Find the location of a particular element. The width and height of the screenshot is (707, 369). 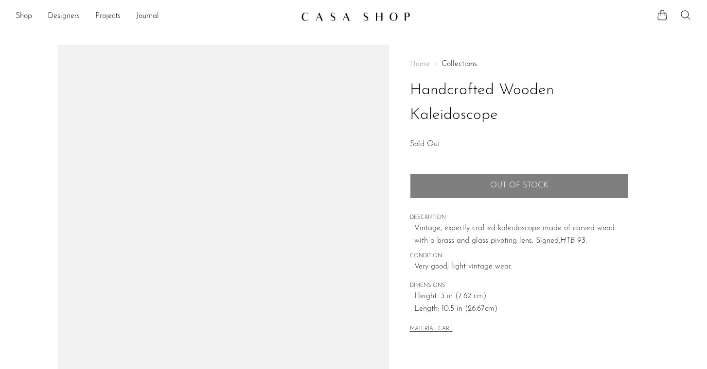

button: MATERIAL CARE is located at coordinates (431, 330).